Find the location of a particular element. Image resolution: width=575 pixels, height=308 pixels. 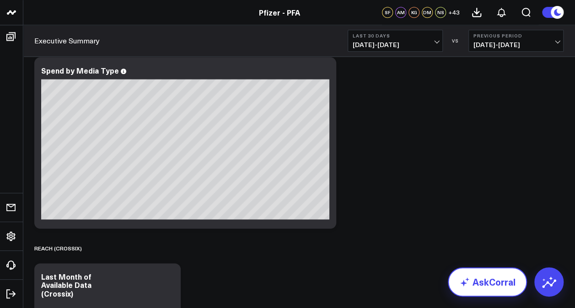

a: Executive Summary is located at coordinates (67, 41).